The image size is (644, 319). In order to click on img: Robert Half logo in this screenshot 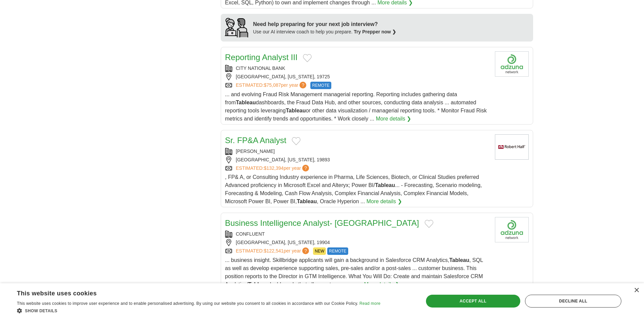, I will do `click(512, 147)`.